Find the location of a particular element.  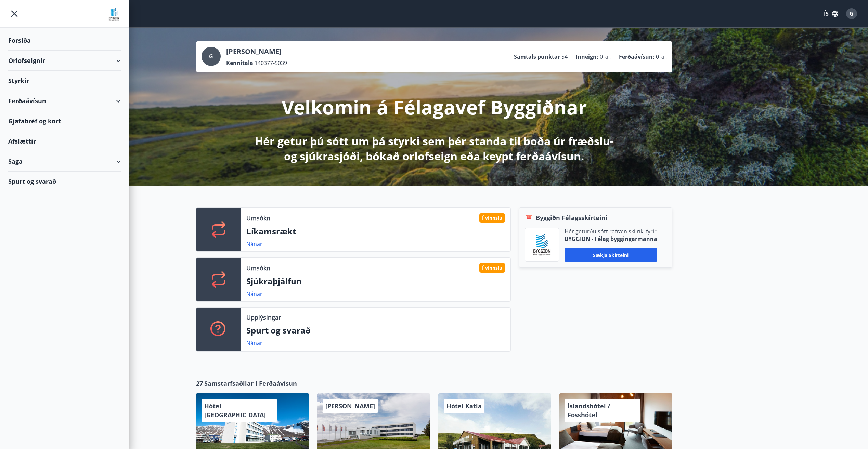

p: Kennitala is located at coordinates (240, 63).